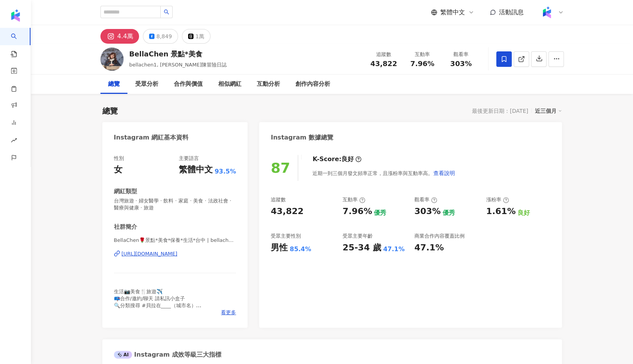 The height and width of the screenshot is (364, 633). What do you see at coordinates (230, 84) in the screenshot?
I see `div: 相似網紅` at bounding box center [230, 84].